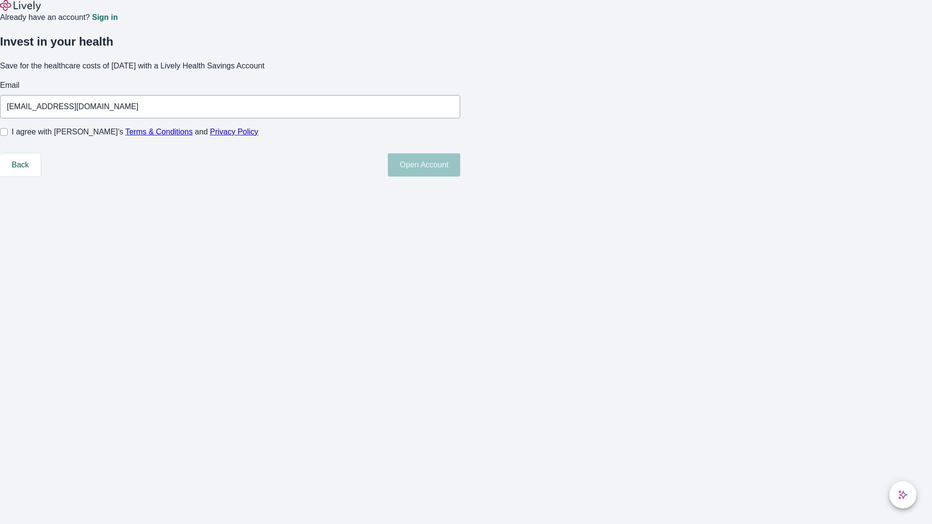  I want to click on svg: Lively AI Assistant, so click(902, 495).